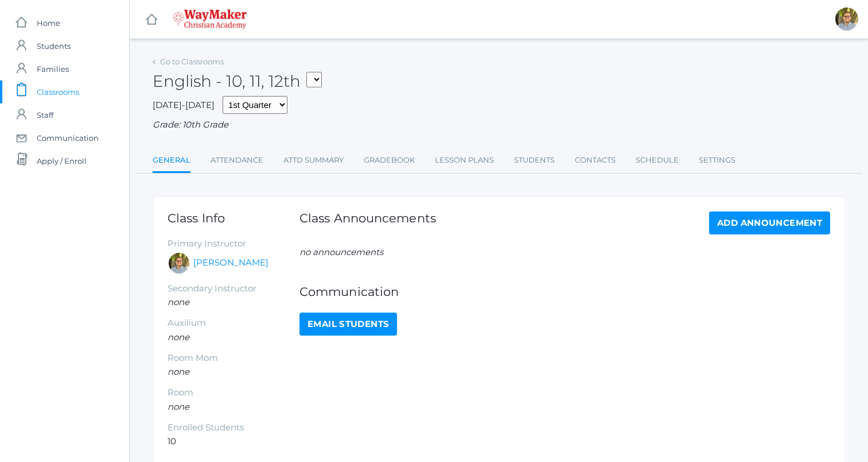  I want to click on h5: Room Mom, so click(234, 358).